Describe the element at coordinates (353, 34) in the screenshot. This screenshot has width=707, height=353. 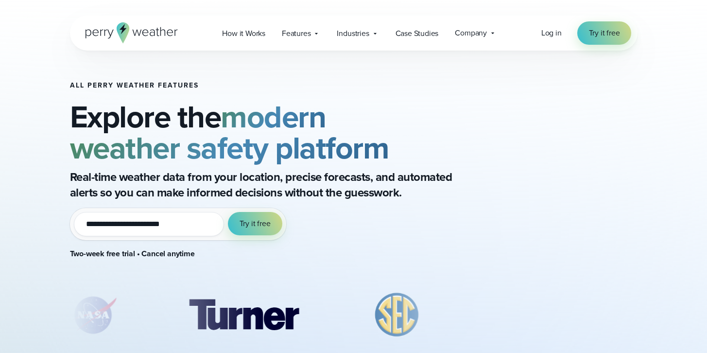
I see `span: Industries` at that location.